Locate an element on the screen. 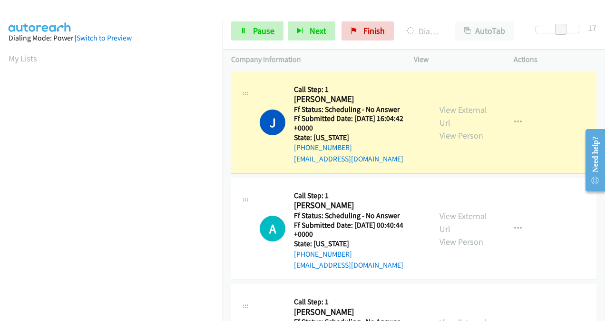 This screenshot has height=321, width=605. a: Switch to Preview is located at coordinates (104, 38).